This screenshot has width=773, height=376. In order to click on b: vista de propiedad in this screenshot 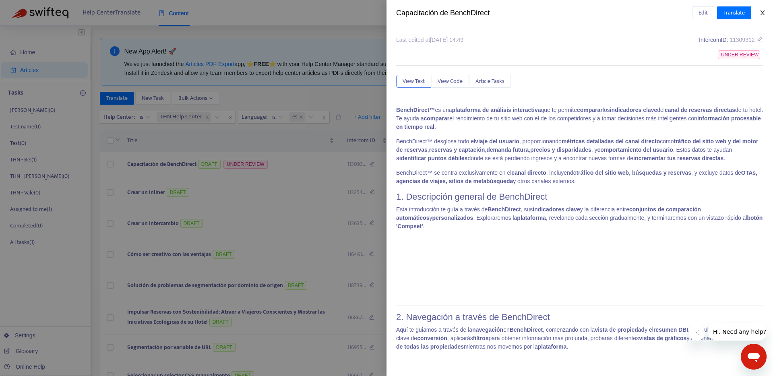, I will do `click(620, 330)`.